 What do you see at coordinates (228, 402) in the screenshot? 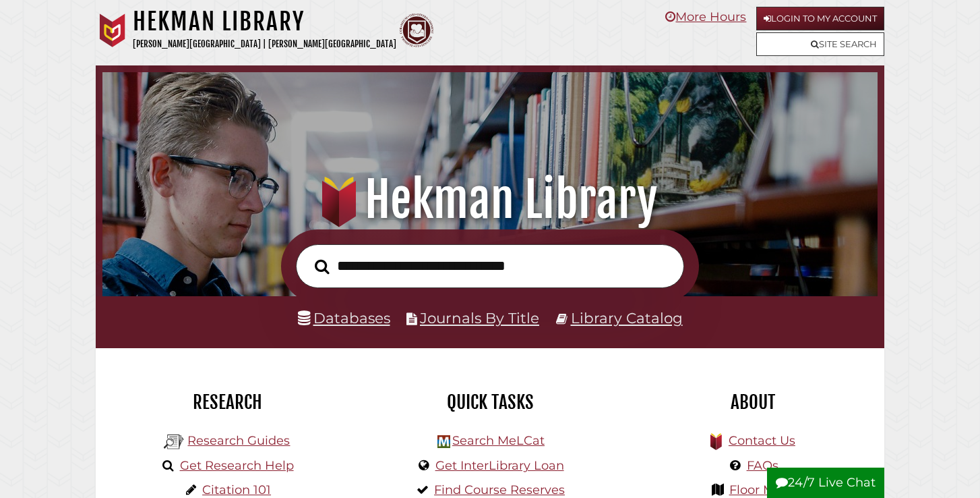
I see `h2: Research` at bounding box center [228, 402].